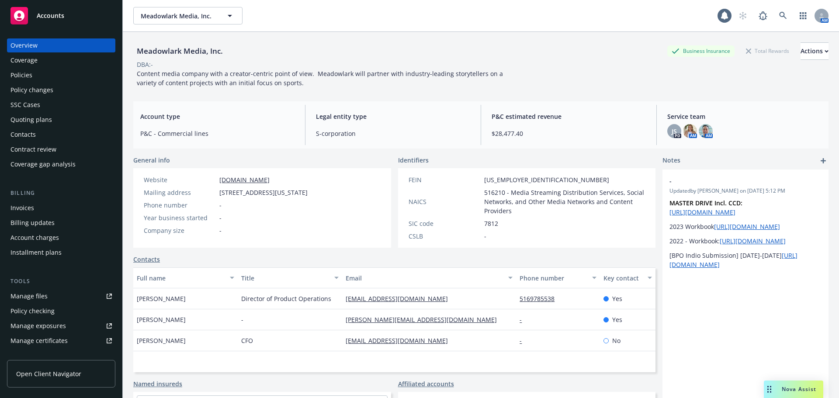 The width and height of the screenshot is (839, 398). Describe the element at coordinates (178, 16) in the screenshot. I see `span: Meadowlark Media, Inc.` at that location.